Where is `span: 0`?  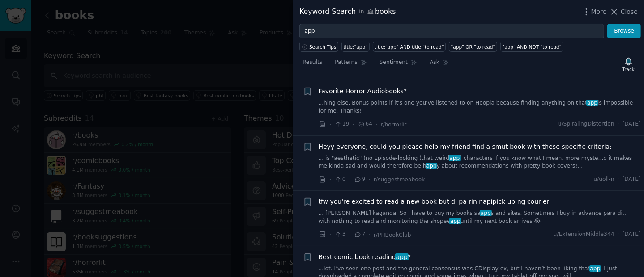
span: 0 is located at coordinates (339, 180).